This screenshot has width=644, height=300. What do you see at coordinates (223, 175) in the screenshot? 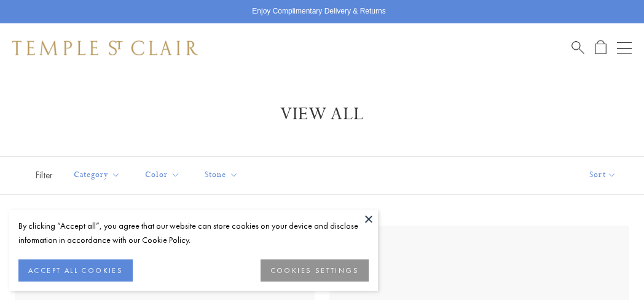
I see `span: Stone` at bounding box center [223, 175].